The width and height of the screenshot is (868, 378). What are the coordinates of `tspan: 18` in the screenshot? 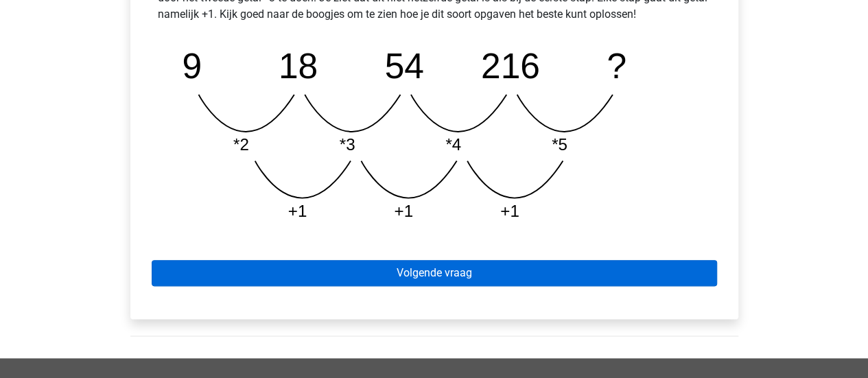 It's located at (297, 65).